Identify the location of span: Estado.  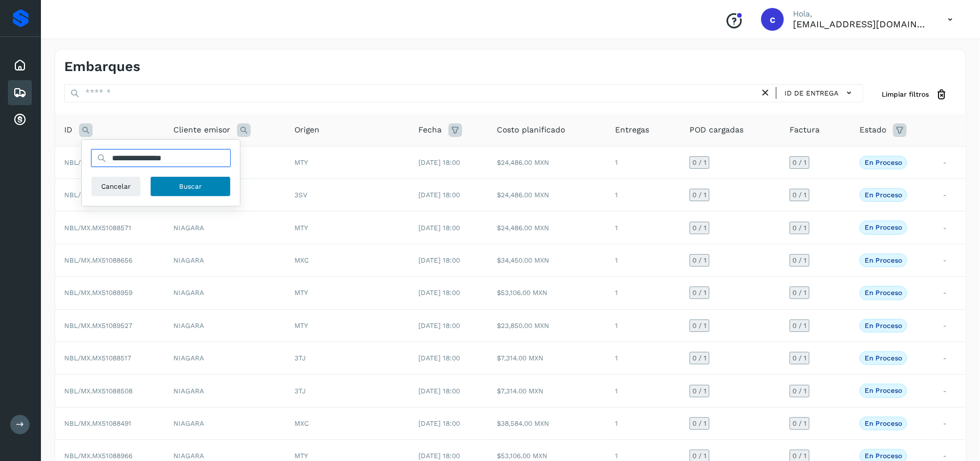
(873, 130).